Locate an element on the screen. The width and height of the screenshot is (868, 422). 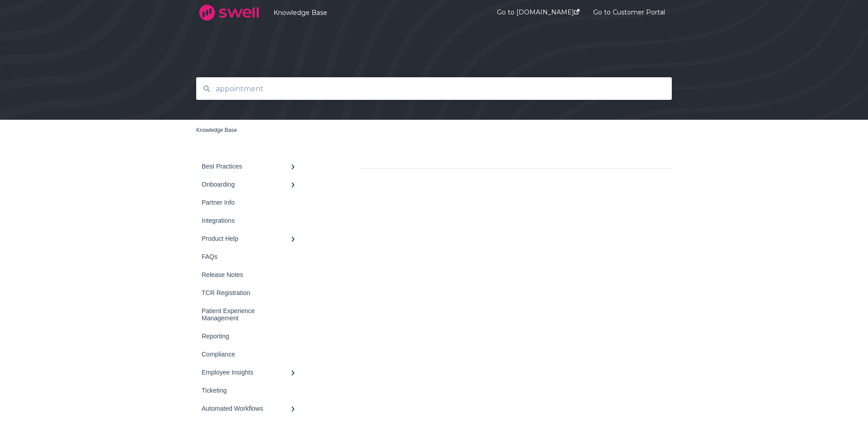
div: Employee Insights is located at coordinates (246, 372).